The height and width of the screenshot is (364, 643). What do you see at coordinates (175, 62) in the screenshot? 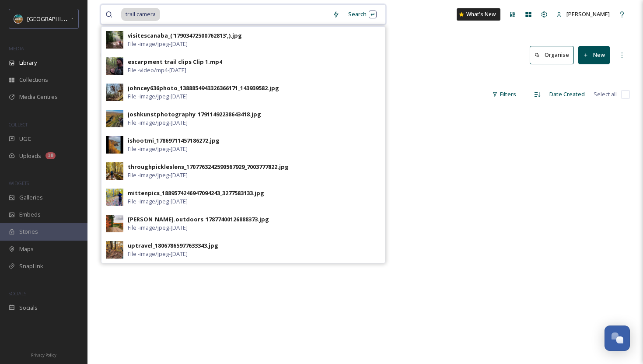
I see `div: escarpment trail clips Clip 1.mp4` at bounding box center [175, 62].